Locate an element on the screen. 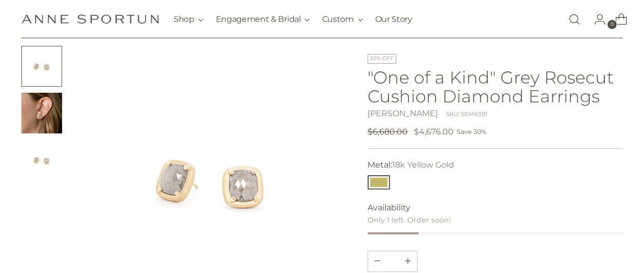  button: 18k Yellow Gold is located at coordinates (379, 183).